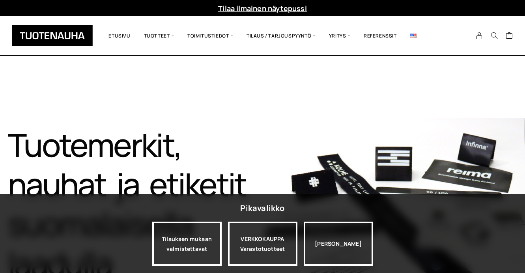  I want to click on div: VERKKOKAUPPA Varastotuotteet, so click(263, 244).